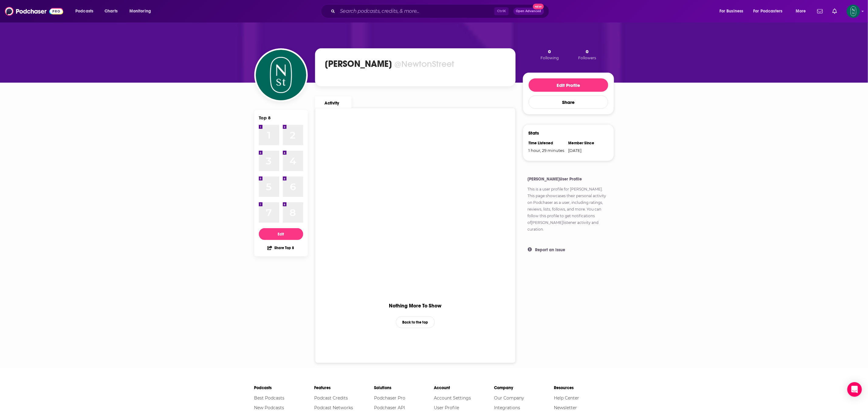 The width and height of the screenshot is (868, 415). Describe the element at coordinates (547, 150) in the screenshot. I see `span: 1 hour, 29 minutes, 24 seconds` at that location.